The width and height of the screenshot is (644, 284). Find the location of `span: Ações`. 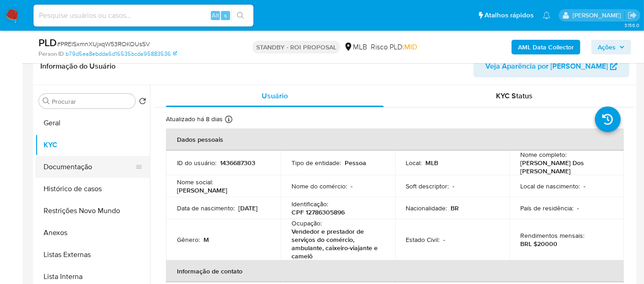

span: Ações is located at coordinates (606, 47).